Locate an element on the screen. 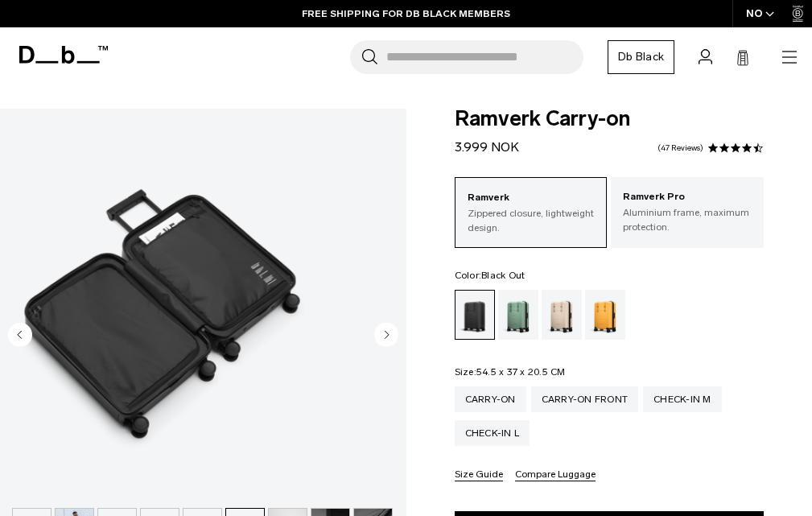  span: Black Out is located at coordinates (503, 275).